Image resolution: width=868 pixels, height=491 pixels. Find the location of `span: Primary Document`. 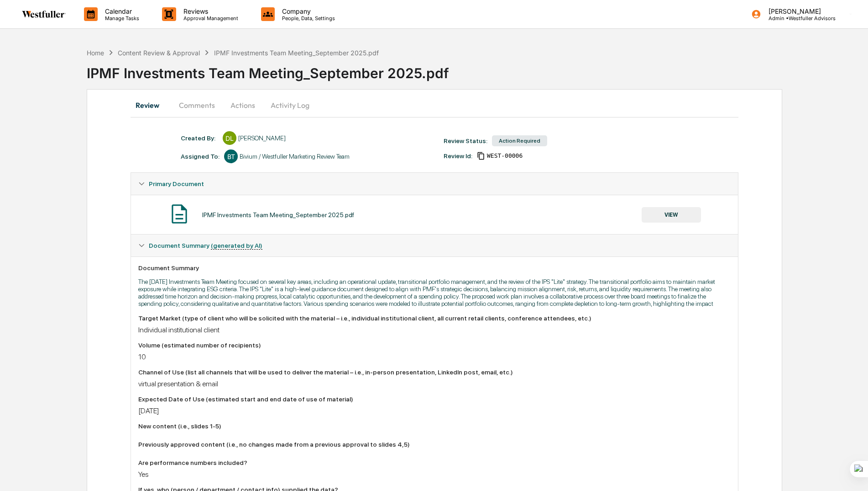

span: Primary Document is located at coordinates (176, 184).